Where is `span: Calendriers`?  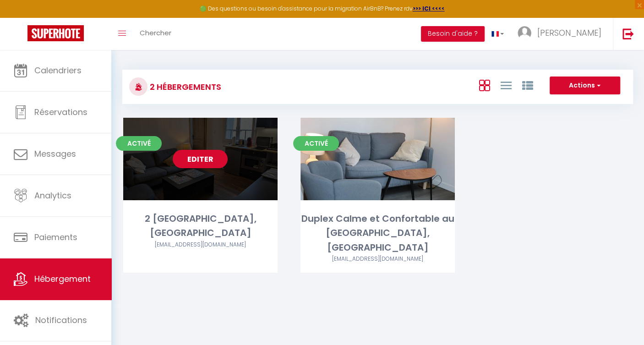
span: Calendriers is located at coordinates (58, 70).